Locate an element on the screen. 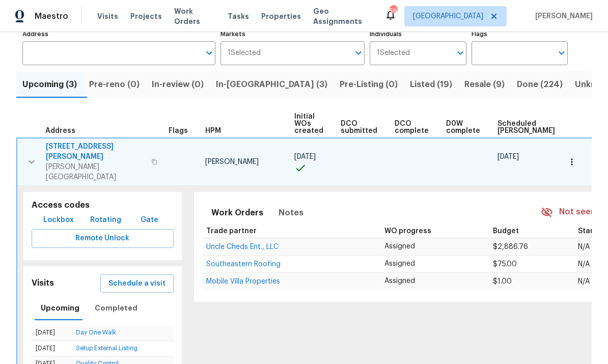 This screenshot has height=364, width=608. span: $1.00 is located at coordinates (502, 282).